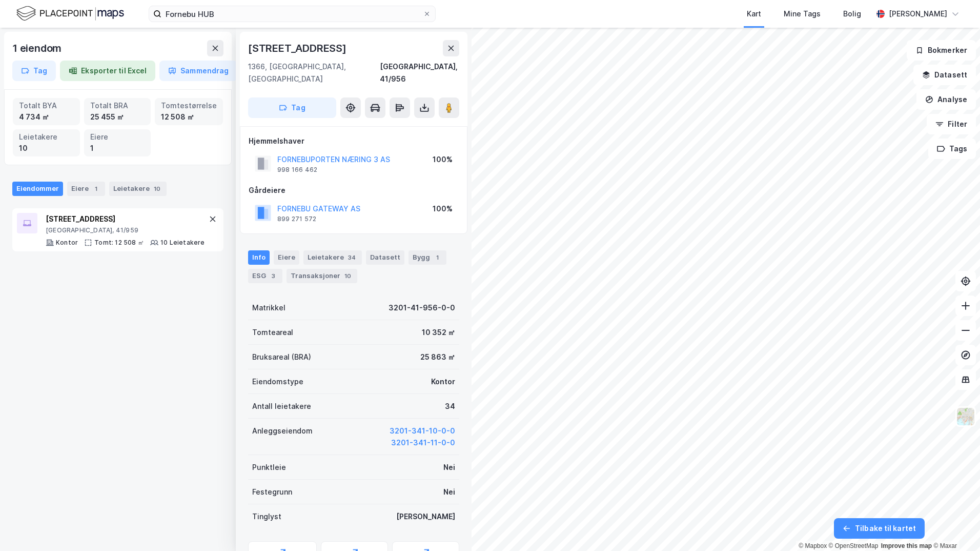  What do you see at coordinates (297, 219) in the screenshot?
I see `div: 899 271 572` at bounding box center [297, 219].